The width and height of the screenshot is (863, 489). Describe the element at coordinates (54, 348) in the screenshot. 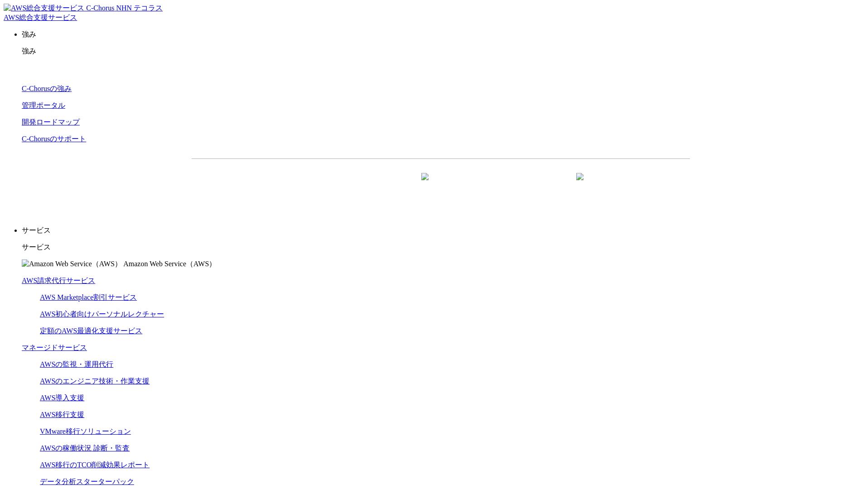

I see `a: マネージドサービス` at that location.